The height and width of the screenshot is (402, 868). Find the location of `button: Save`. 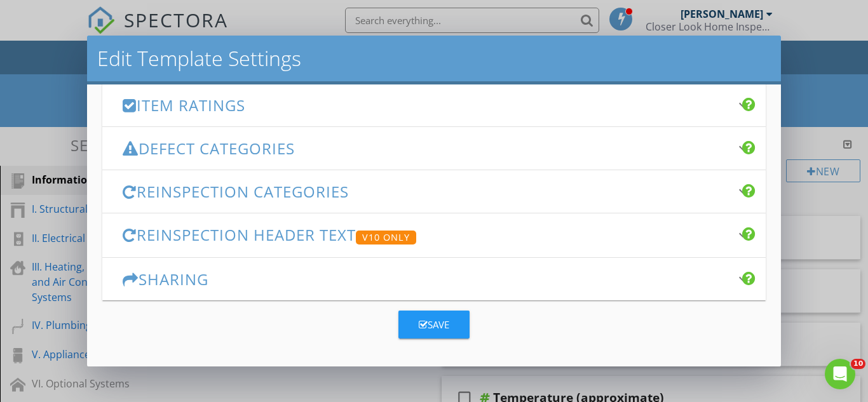

button: Save is located at coordinates (434, 325).